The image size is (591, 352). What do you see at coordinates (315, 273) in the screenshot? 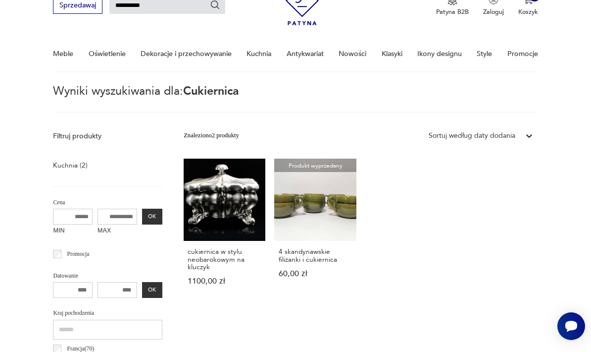
I see `p: 60,00 zł` at bounding box center [315, 273].